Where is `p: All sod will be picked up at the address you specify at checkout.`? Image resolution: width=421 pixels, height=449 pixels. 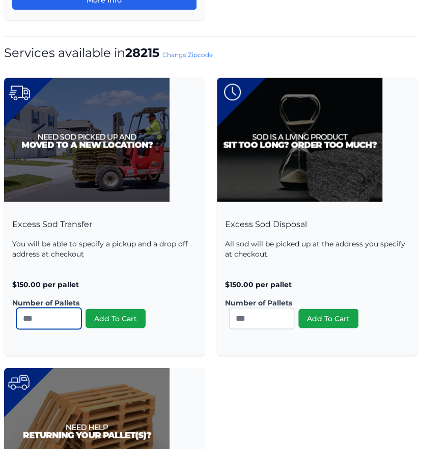 p: All sod will be picked up at the address you specify at checkout. is located at coordinates (317, 248).